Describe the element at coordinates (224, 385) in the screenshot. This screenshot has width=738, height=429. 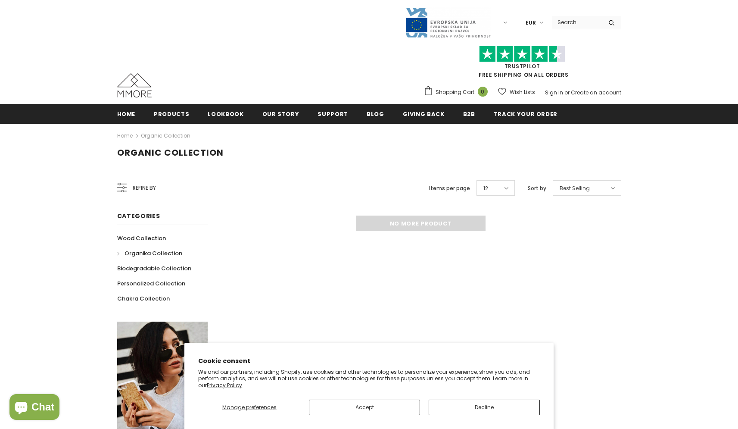
I see `a: Privacy Policy` at that location.